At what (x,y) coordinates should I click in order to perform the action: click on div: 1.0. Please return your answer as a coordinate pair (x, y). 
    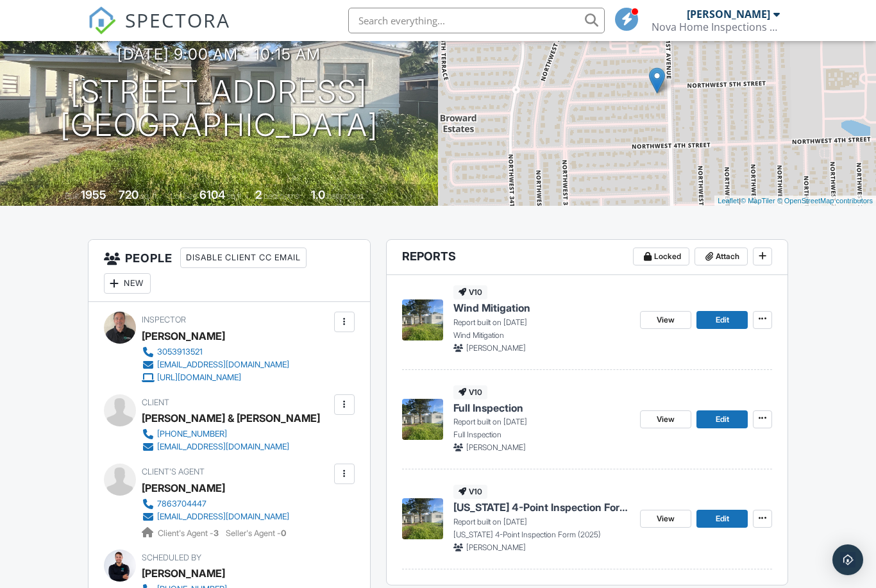
    Looking at the image, I should click on (318, 194).